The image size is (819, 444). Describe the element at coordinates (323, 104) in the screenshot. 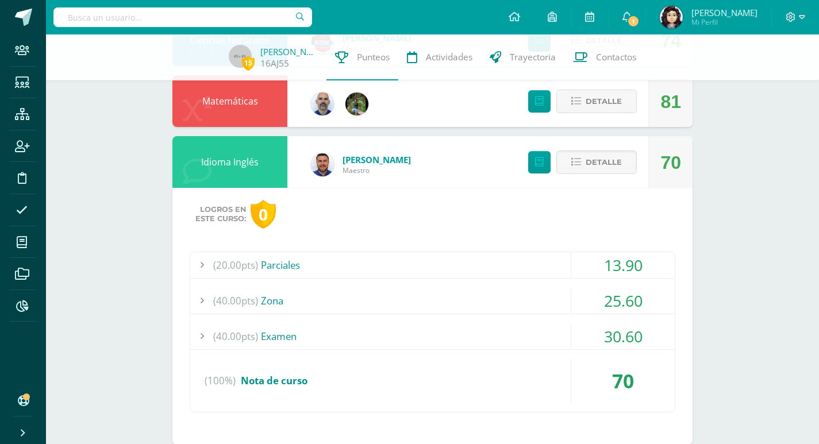

I see `img: 25a107f0461d339fca55307c663570d2.png` at that location.